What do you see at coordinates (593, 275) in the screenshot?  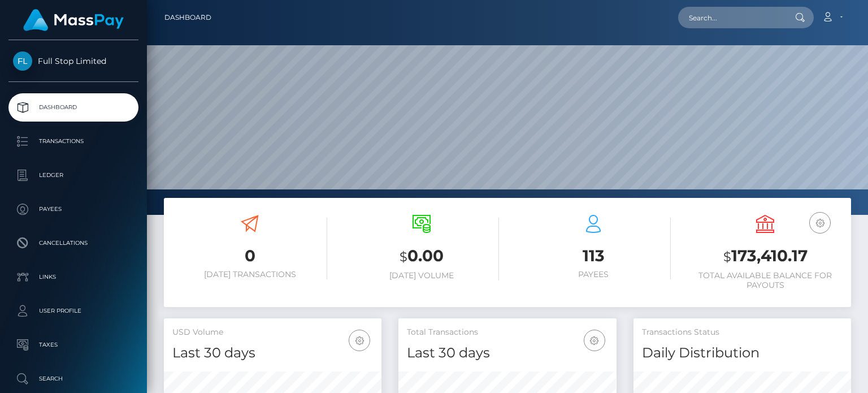 I see `h6: Payees` at bounding box center [593, 275].